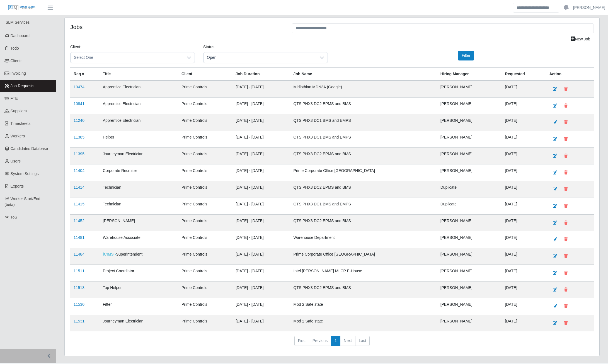  Describe the element at coordinates (127, 57) in the screenshot. I see `span: Select One` at that location.